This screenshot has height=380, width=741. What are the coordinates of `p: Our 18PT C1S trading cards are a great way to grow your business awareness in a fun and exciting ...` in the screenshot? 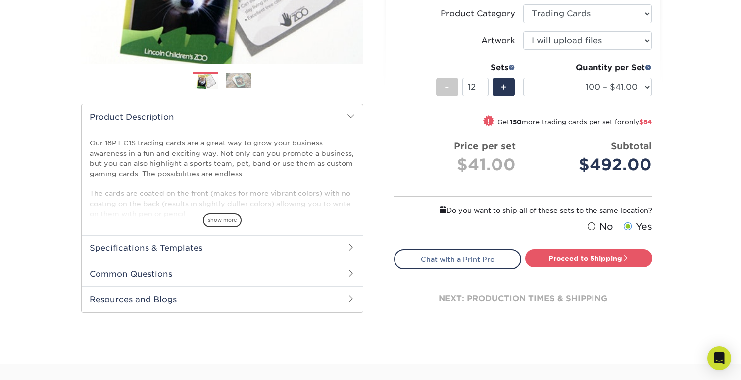 It's located at (222, 178).